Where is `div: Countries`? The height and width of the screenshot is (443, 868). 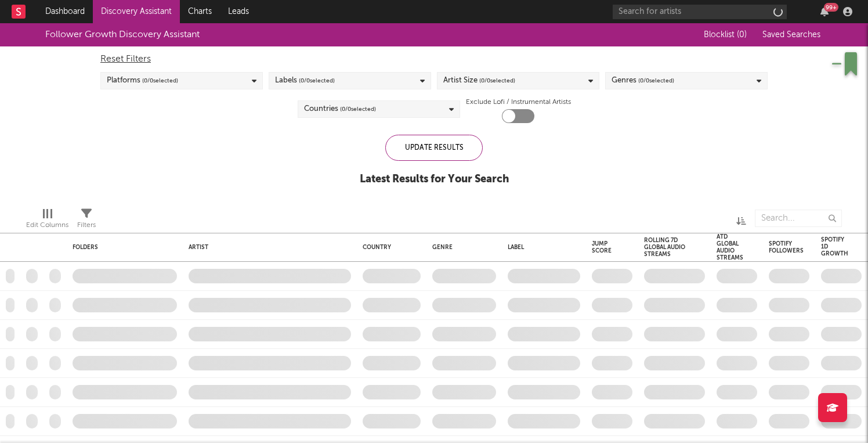 div: Countries is located at coordinates (340, 109).